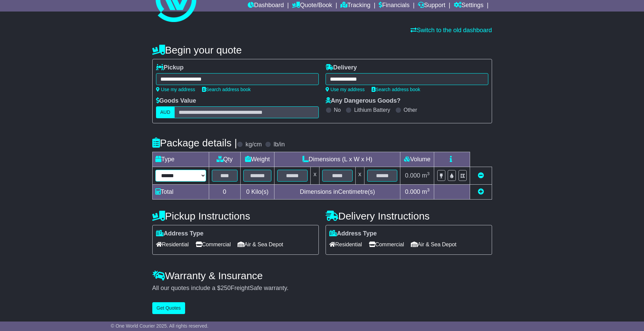 Image resolution: width=644 pixels, height=331 pixels. I want to click on span: 0, so click(248, 192).